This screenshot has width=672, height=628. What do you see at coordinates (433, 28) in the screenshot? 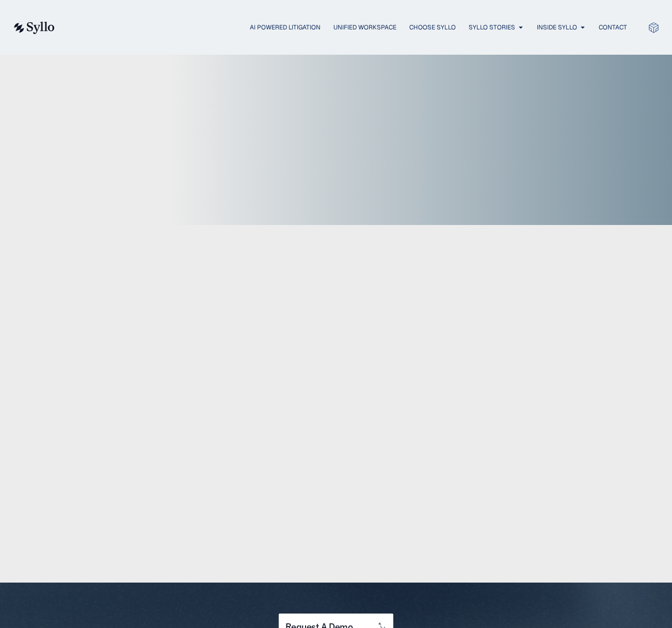
I see `span: Choose Syllo` at bounding box center [433, 28].